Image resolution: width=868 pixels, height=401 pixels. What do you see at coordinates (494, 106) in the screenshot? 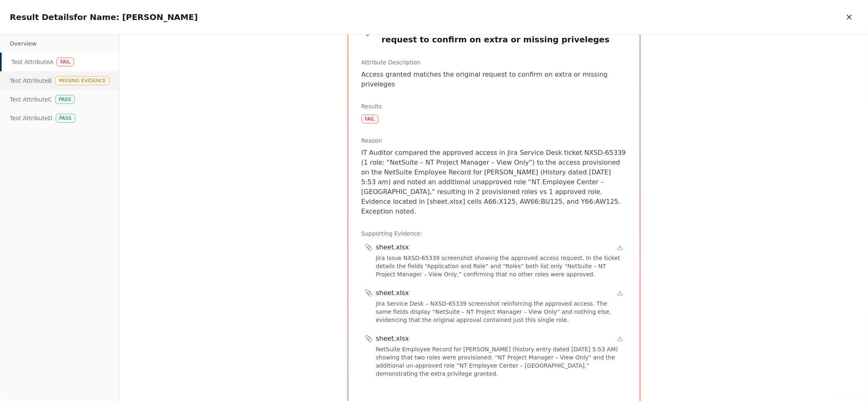
I see `h3: Results` at bounding box center [494, 106].